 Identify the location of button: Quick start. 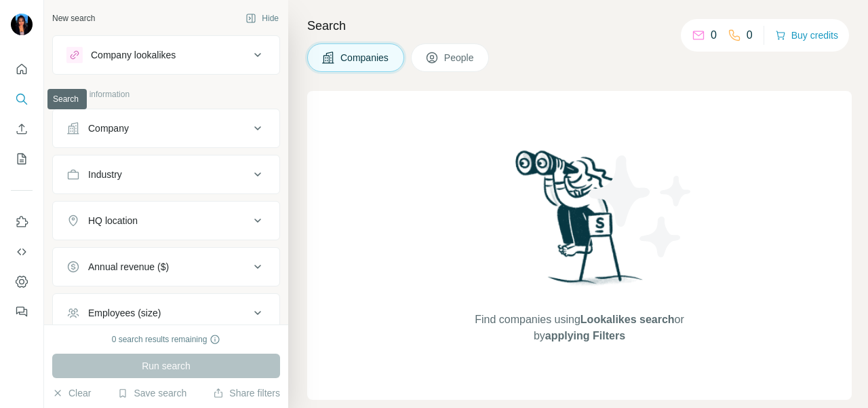
(22, 69).